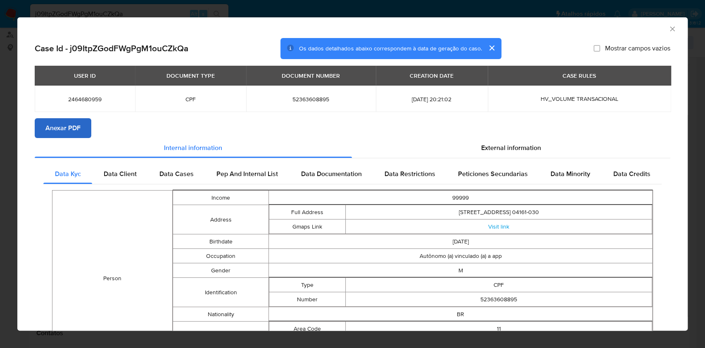 The image size is (705, 348). What do you see at coordinates (571, 174) in the screenshot?
I see `span: Data Minority` at bounding box center [571, 174].